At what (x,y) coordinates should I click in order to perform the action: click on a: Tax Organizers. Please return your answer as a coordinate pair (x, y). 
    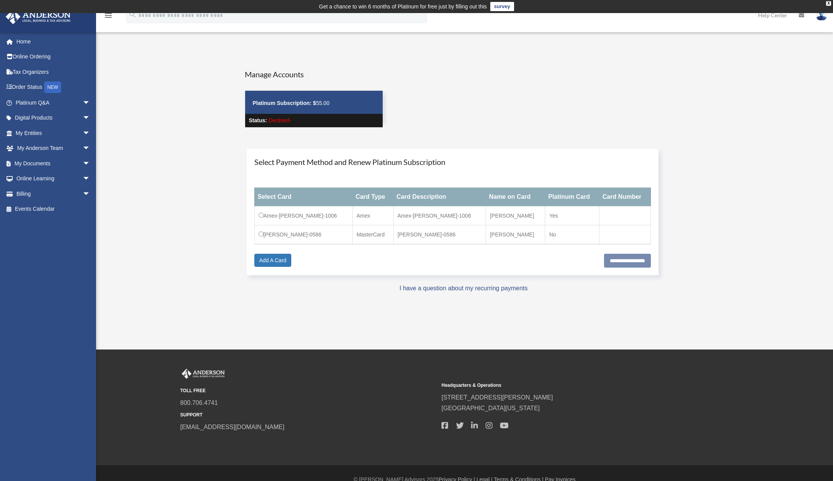
    Looking at the image, I should click on (53, 72).